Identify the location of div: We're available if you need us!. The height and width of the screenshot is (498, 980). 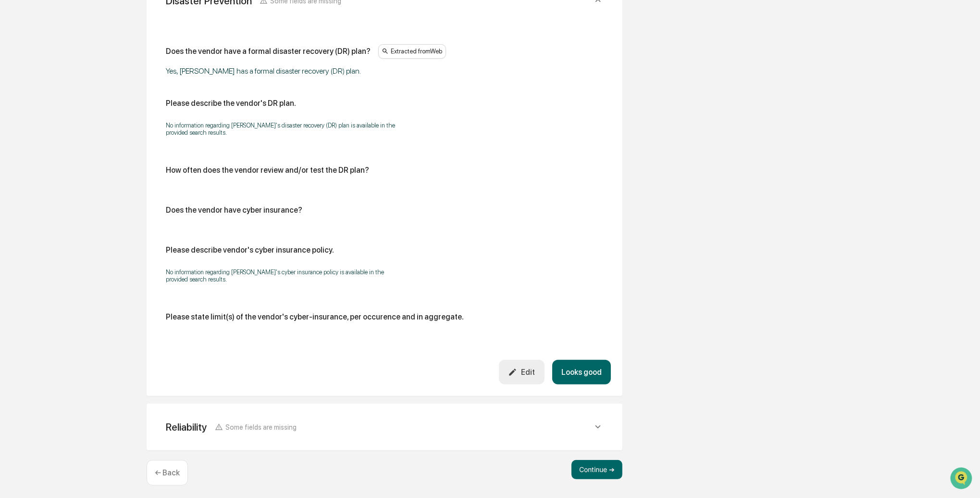
(77, 87).